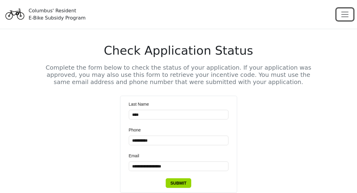 This screenshot has width=357, height=193. What do you see at coordinates (137, 130) in the screenshot?
I see `label: Phone` at bounding box center [137, 130].